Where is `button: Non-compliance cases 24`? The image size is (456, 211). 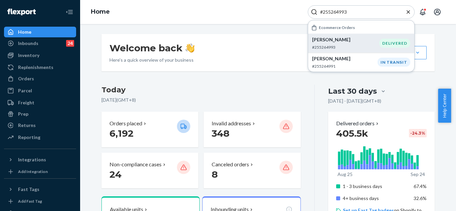 button: Non-compliance cases 24 is located at coordinates (150, 171).